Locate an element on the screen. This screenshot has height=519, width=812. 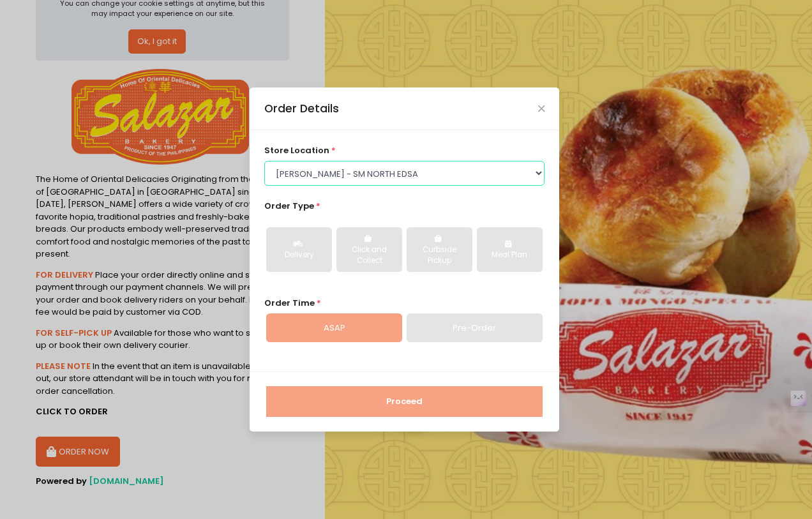
div: Meal Plan is located at coordinates (509, 255).